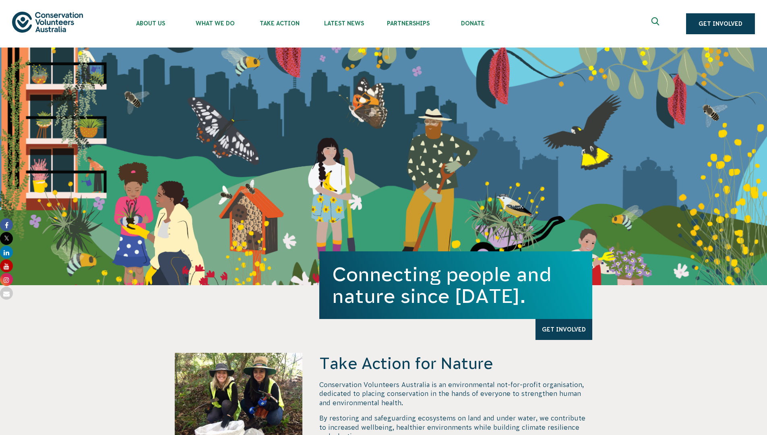 The width and height of the screenshot is (767, 435). I want to click on span: About Us, so click(151, 23).